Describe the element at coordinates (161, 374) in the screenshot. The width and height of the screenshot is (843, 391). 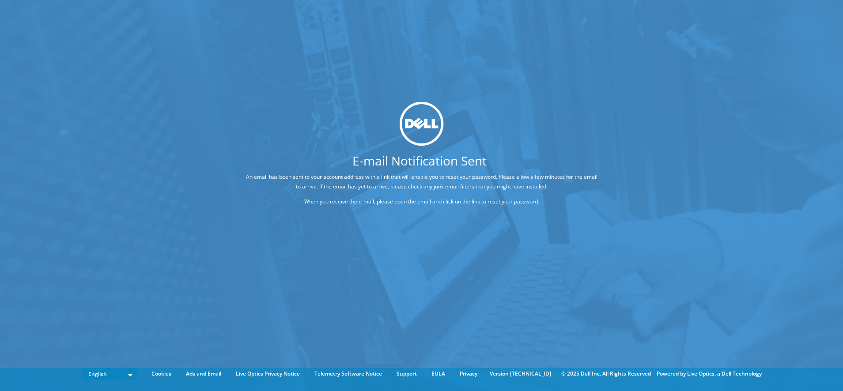
I see `a: Cookies` at that location.